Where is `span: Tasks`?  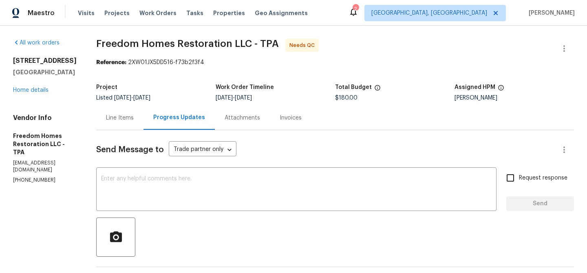 span: Tasks is located at coordinates (195, 13).